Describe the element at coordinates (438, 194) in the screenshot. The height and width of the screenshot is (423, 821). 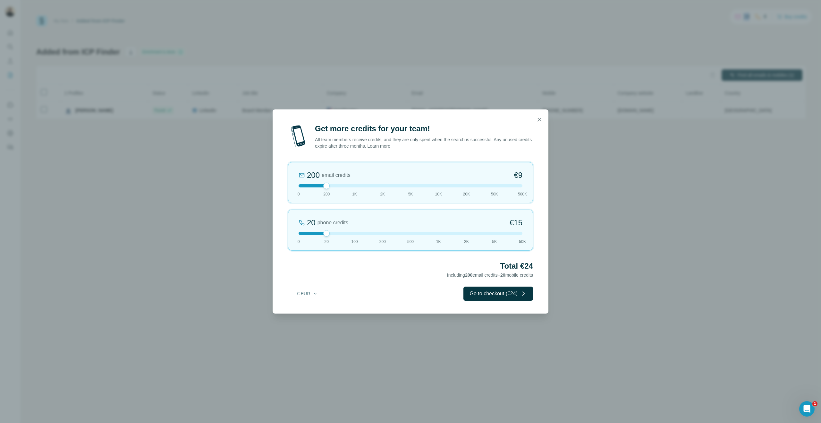
I see `span: 10K` at that location.